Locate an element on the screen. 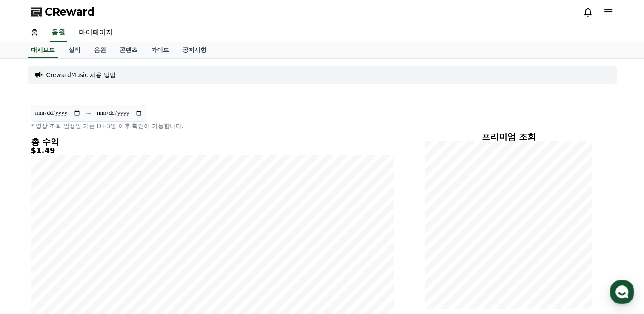 The image size is (644, 314). a: CrewardMusic 사용 방법 is located at coordinates (81, 75).